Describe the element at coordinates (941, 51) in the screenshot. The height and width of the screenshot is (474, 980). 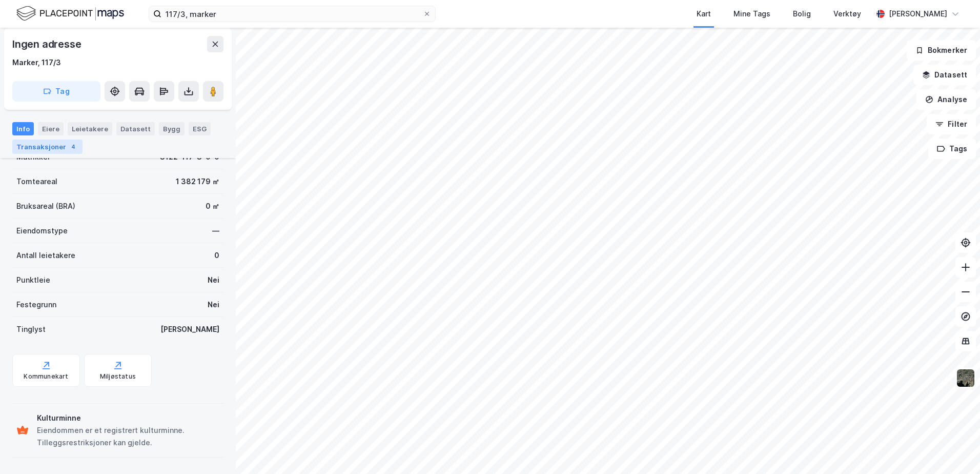
I see `button: Bokmerker` at that location.